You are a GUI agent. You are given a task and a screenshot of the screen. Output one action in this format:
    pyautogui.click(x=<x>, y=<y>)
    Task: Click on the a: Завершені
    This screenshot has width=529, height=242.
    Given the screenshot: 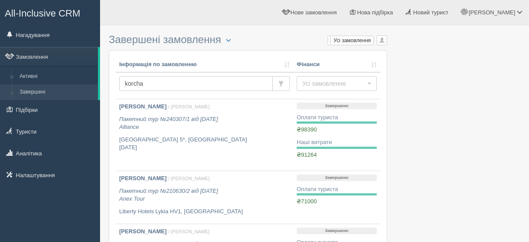 What is the action you would take?
    pyautogui.click(x=57, y=92)
    